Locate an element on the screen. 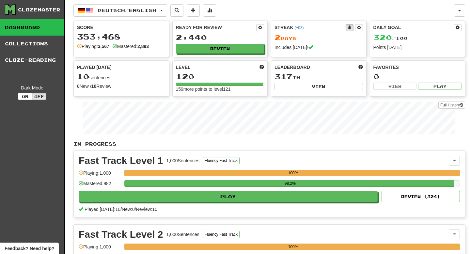 The image size is (470, 254). button: Review is located at coordinates (220, 49).